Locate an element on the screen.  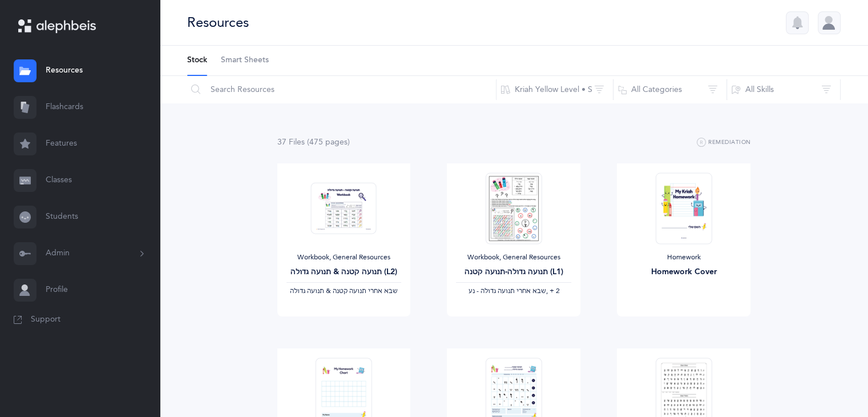
span: ‫שבא אחרי תנועה גדולה - נע‬ is located at coordinates (507, 290).